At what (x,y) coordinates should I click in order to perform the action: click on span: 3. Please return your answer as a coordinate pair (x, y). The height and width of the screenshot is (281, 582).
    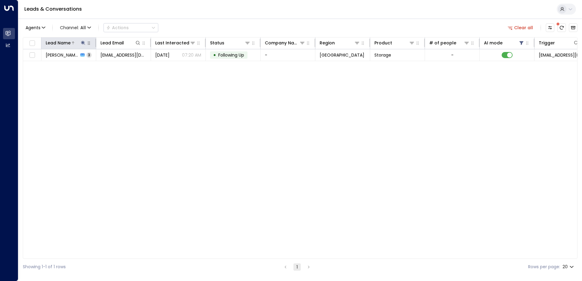
    Looking at the image, I should click on (89, 55).